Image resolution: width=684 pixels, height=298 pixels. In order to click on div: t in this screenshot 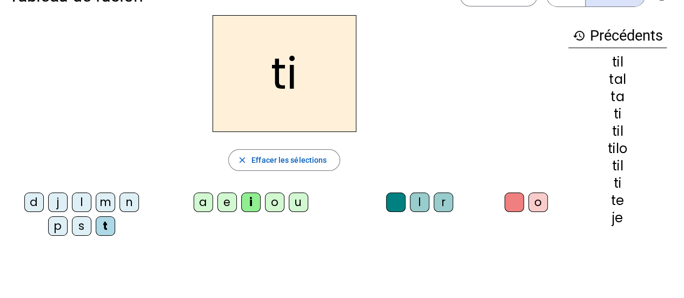, I will do `click(106, 226)`.